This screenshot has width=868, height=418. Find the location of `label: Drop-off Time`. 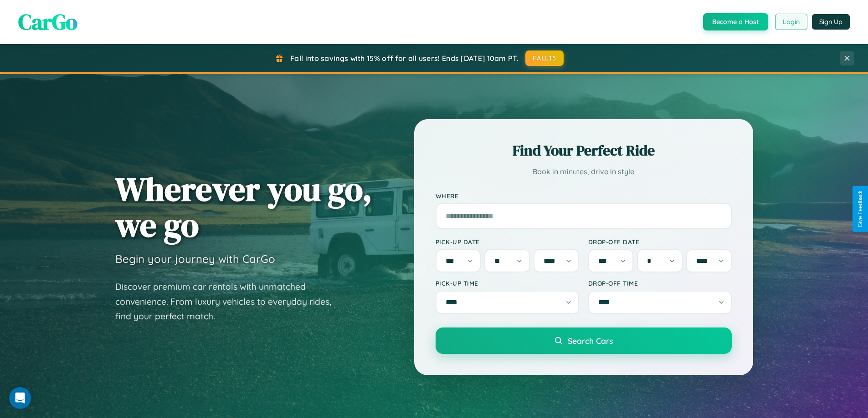

label: Drop-off Time is located at coordinates (660, 283).